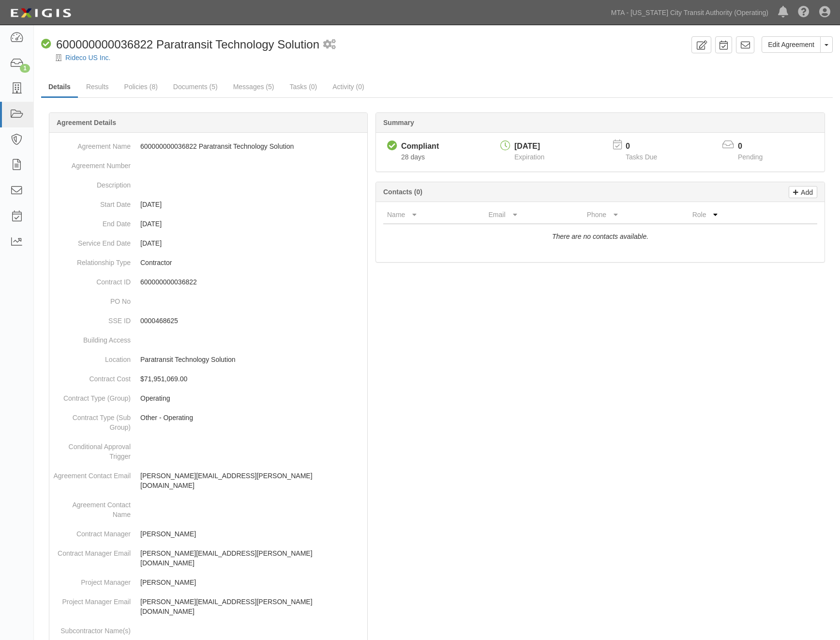 The width and height of the screenshot is (840, 640). What do you see at coordinates (92, 550) in the screenshot?
I see `dt: Contract Manager Email` at bounding box center [92, 550].